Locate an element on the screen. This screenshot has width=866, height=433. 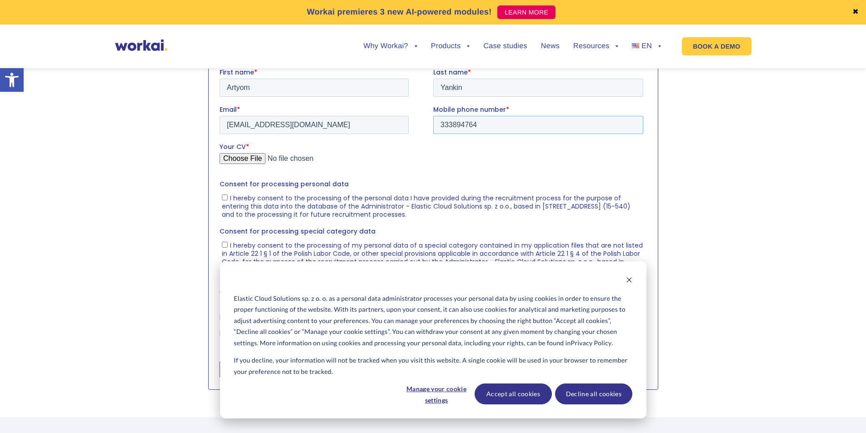
input: I hereby consent to the processing of the personal data I have provided during the recruitment pr... is located at coordinates (5, 130).